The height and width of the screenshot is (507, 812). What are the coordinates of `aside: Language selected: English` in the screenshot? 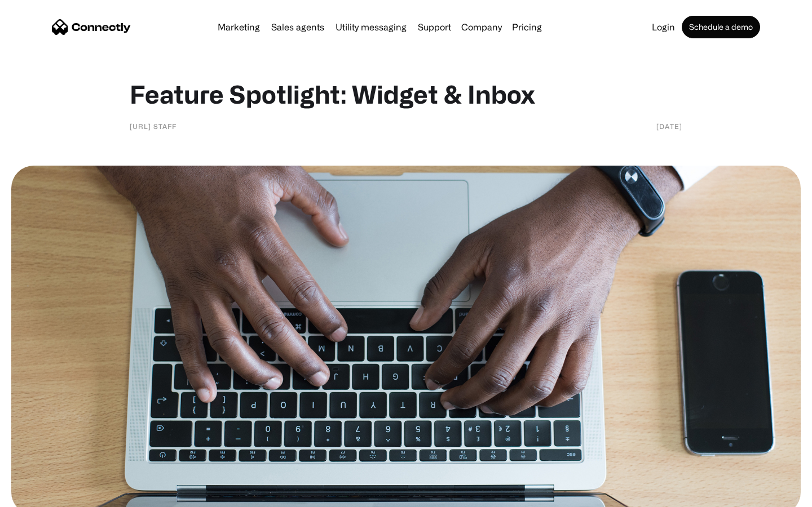 It's located at (40, 495).